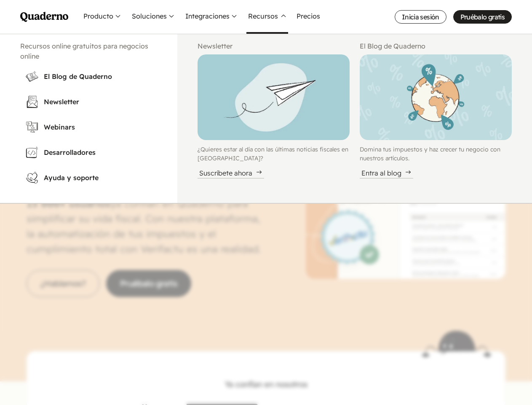 The image size is (532, 405). What do you see at coordinates (420, 17) in the screenshot?
I see `a: Inicia sesión` at bounding box center [420, 17].